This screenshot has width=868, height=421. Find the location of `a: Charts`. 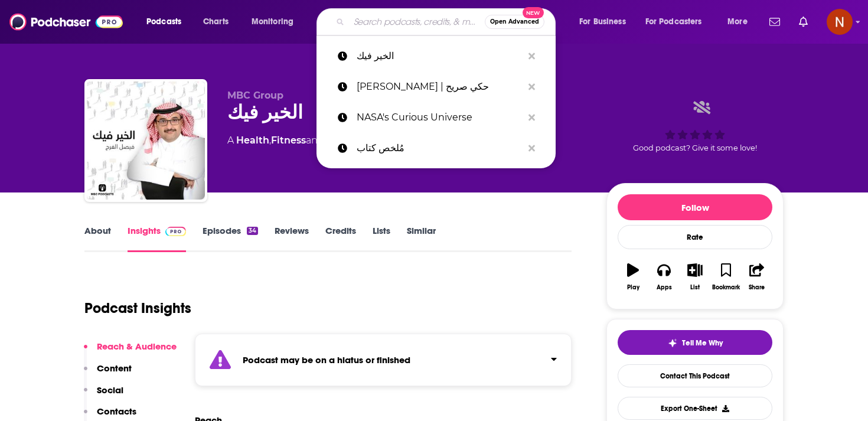

a: Charts is located at coordinates (216, 22).